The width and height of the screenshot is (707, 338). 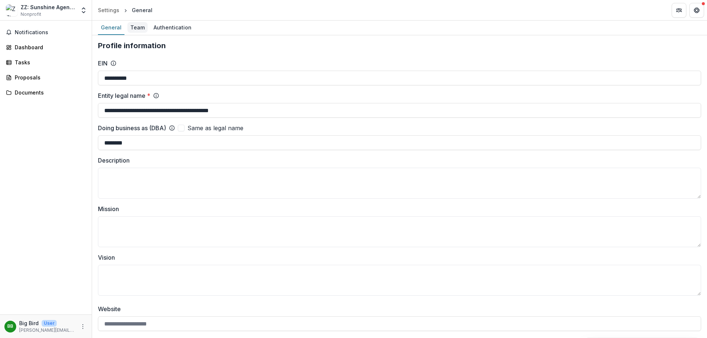 What do you see at coordinates (12, 10) in the screenshot?
I see `img: ZZ: Sunshine Agency of Southeastern Connecticut` at bounding box center [12, 10].